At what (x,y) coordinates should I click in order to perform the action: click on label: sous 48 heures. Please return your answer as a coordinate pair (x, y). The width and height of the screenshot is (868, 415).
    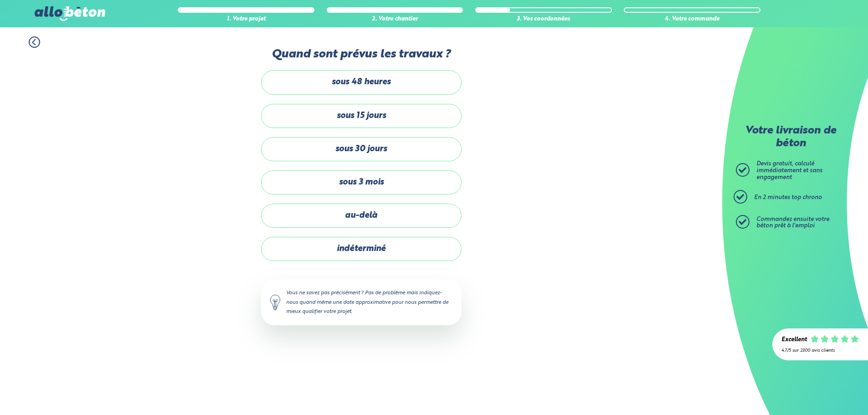
    Looking at the image, I should click on (361, 82).